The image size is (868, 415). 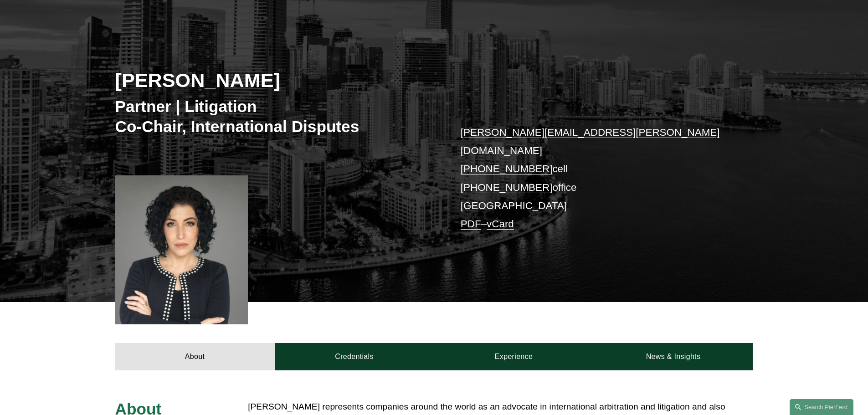 What do you see at coordinates (195, 357) in the screenshot?
I see `a: About` at bounding box center [195, 357].